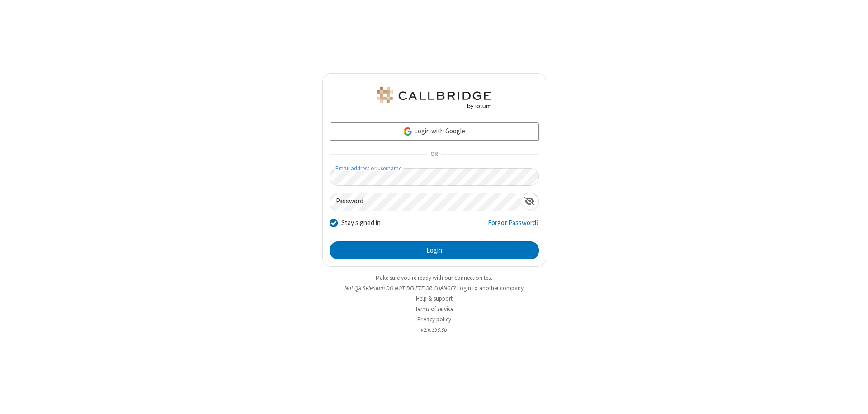 The width and height of the screenshot is (868, 414). What do you see at coordinates (408, 132) in the screenshot?
I see `img: google-icon.png` at bounding box center [408, 132].